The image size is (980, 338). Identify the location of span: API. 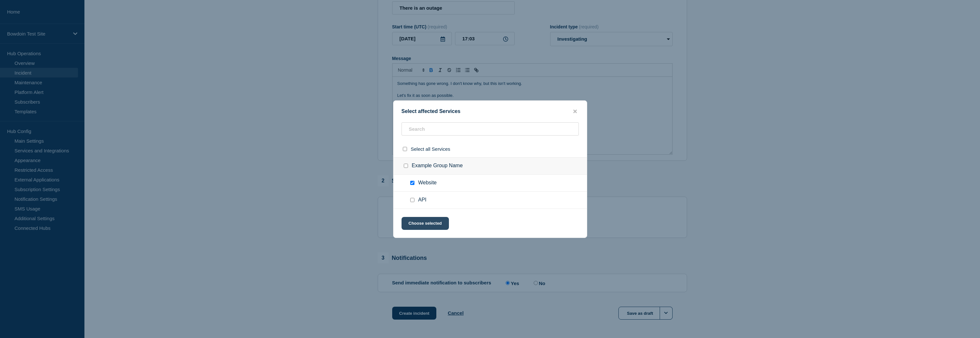
(423, 200).